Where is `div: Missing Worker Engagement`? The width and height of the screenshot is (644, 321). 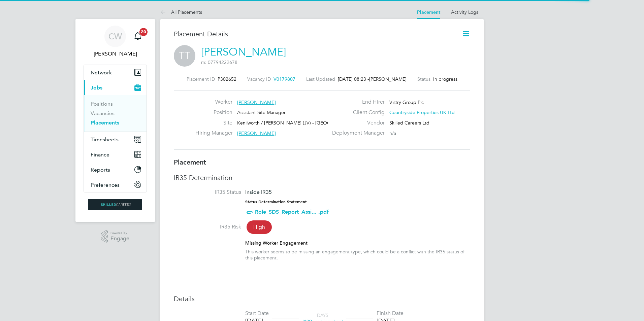
div: Missing Worker Engagement is located at coordinates (358, 243).